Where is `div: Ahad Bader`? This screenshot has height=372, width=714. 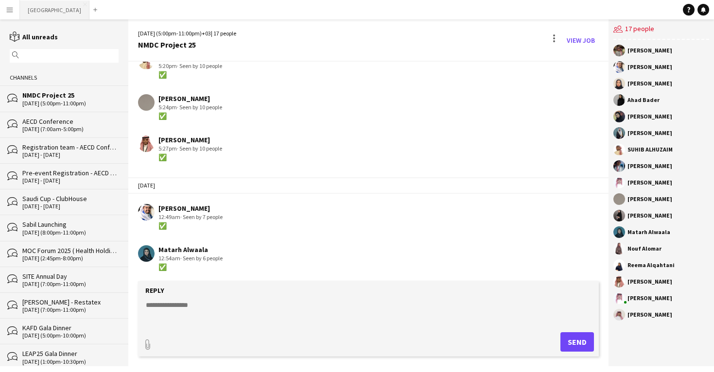
div: Ahad Bader is located at coordinates (644, 100).